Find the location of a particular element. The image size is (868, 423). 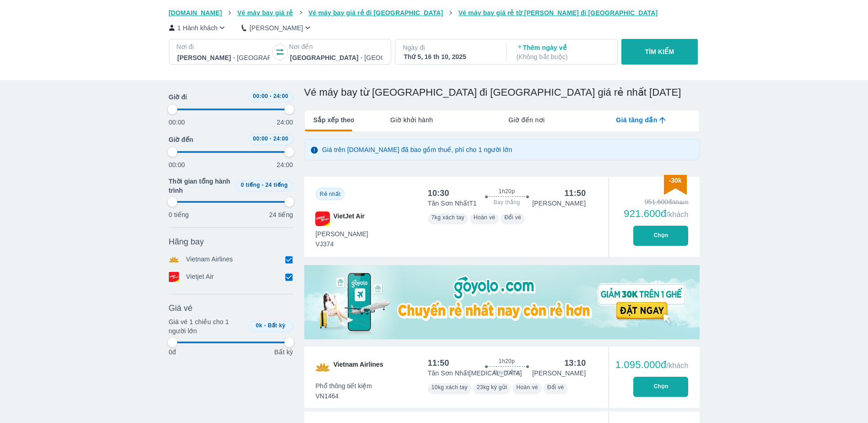

span: 0 tiếng is located at coordinates (250, 185).